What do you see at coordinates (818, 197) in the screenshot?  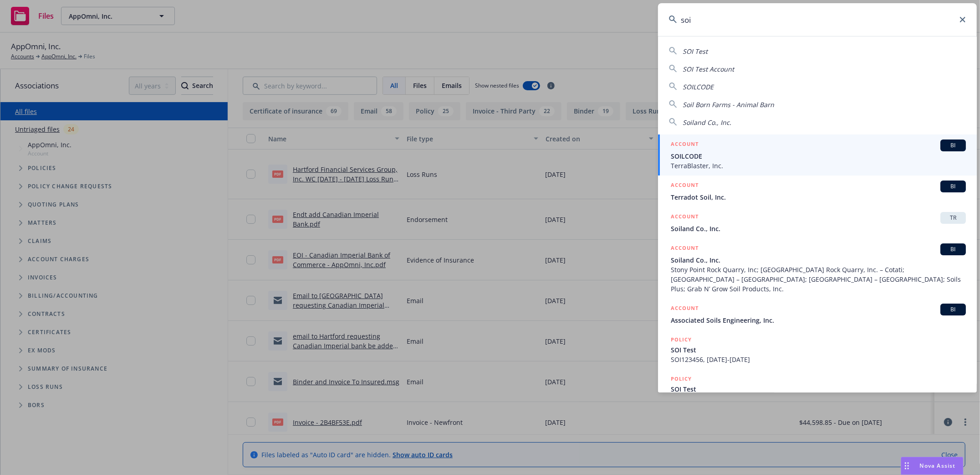 I see `span: Terradot Soil, Inc.` at bounding box center [818, 197].